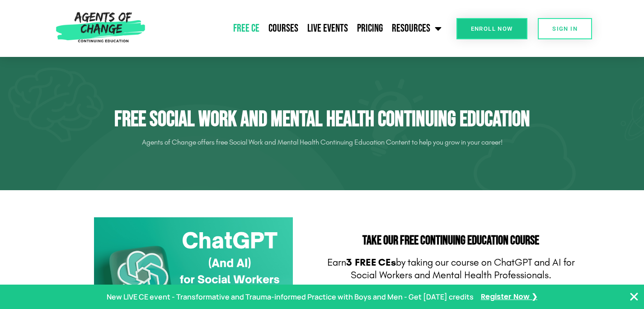  Describe the element at coordinates (417, 28) in the screenshot. I see `a: Resources` at that location.